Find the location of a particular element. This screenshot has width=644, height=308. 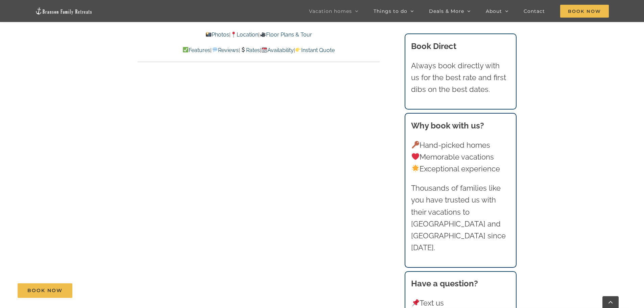

img: Branson Family Retreats Logo is located at coordinates (64, 11).